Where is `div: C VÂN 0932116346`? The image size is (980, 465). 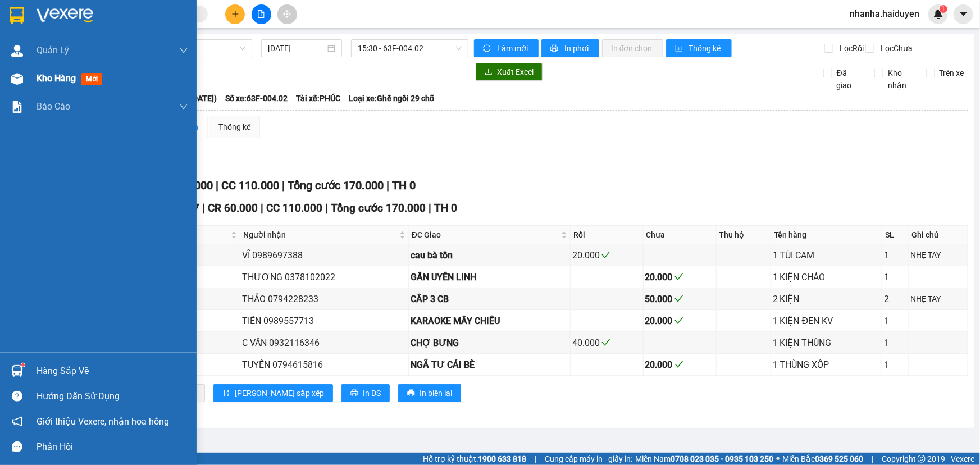 div: C VÂN 0932116346 is located at coordinates (324, 342).